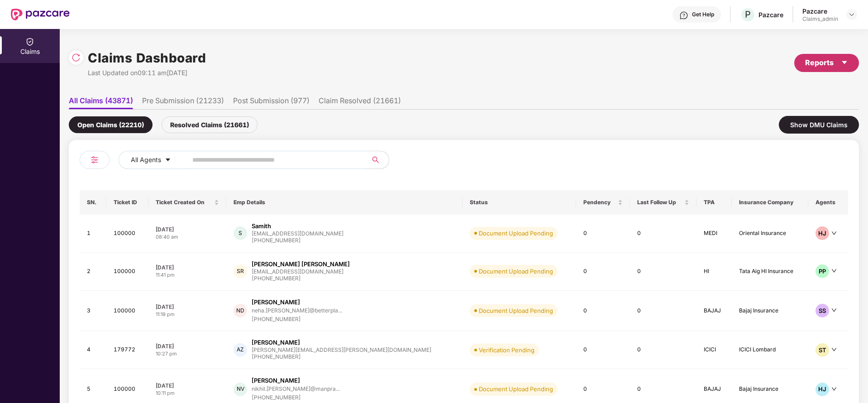 The width and height of the screenshot is (868, 403). What do you see at coordinates (822, 350) in the screenshot?
I see `div: ST` at bounding box center [822, 350].